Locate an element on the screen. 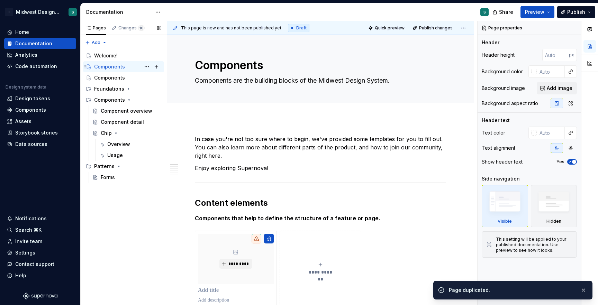 The height and width of the screenshot is (305, 598). div: Settings is located at coordinates (25, 253).